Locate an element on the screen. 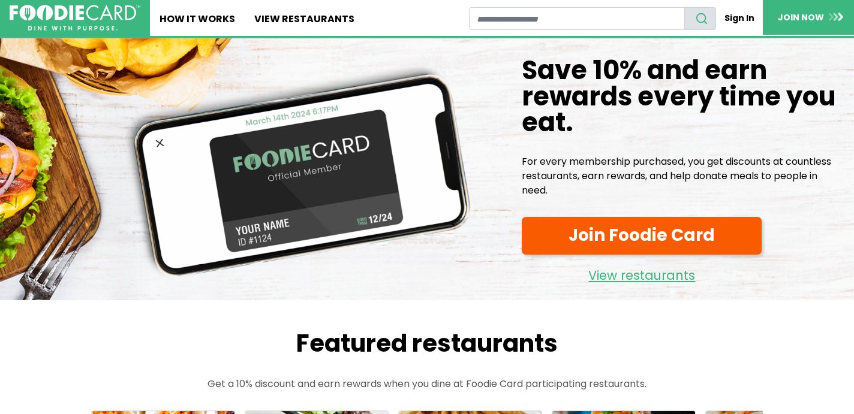 The image size is (854, 414). h1: Save 10% and earn rewards every time you eat. is located at coordinates (683, 97).